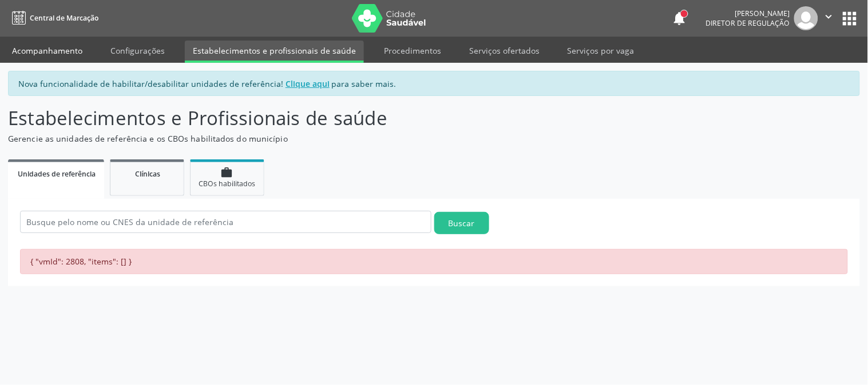 This screenshot has height=385, width=868. I want to click on button: apps, so click(850, 18).